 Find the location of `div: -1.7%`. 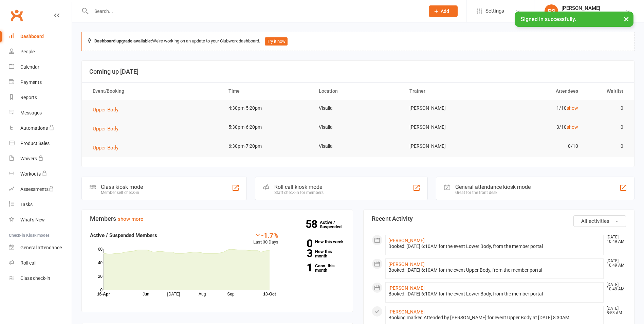

div: -1.7% is located at coordinates (266, 235).